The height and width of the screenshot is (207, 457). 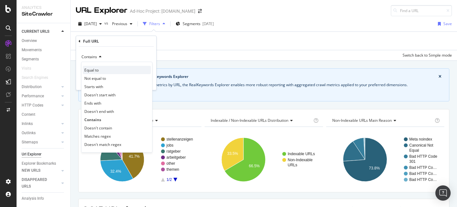 I want to click on div: DISAPPEARED URLS, so click(x=38, y=183).